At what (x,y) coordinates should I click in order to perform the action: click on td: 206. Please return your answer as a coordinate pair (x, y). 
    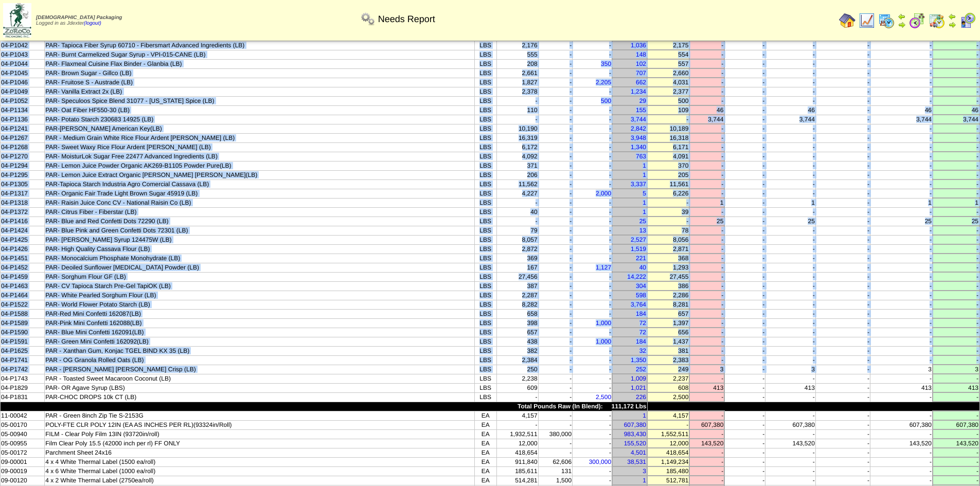
    Looking at the image, I should click on (517, 175).